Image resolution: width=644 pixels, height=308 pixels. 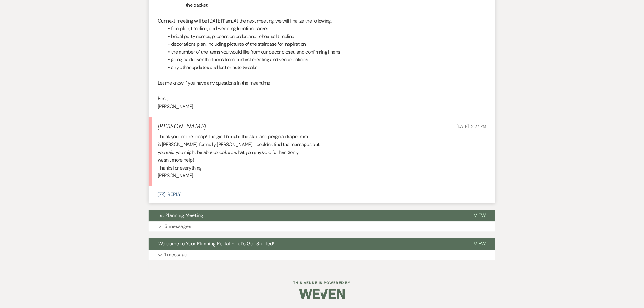 I want to click on img: Weven Logo, so click(x=322, y=293).